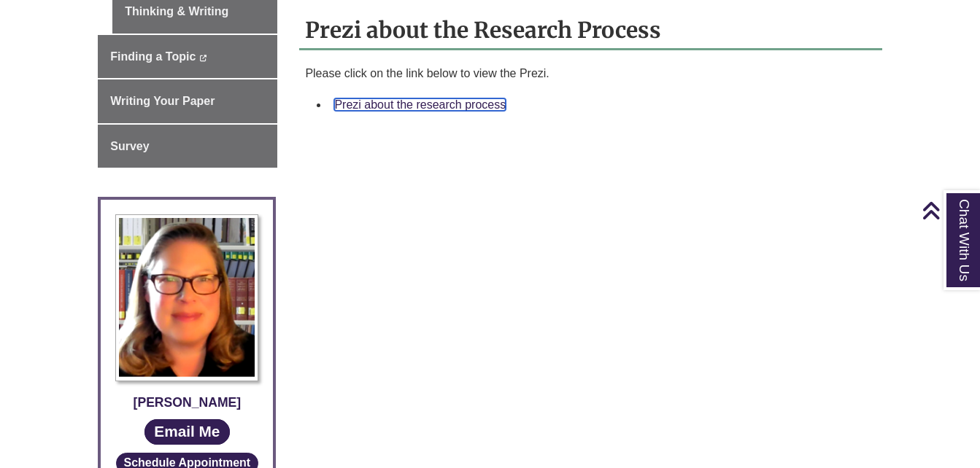  I want to click on h2: Prezi about the Research Process, so click(590, 31).